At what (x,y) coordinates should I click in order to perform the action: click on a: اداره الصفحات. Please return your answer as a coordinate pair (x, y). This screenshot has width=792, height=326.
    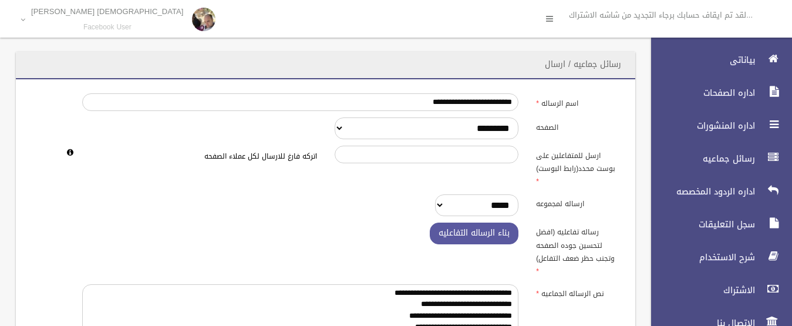
    Looking at the image, I should click on (717, 93).